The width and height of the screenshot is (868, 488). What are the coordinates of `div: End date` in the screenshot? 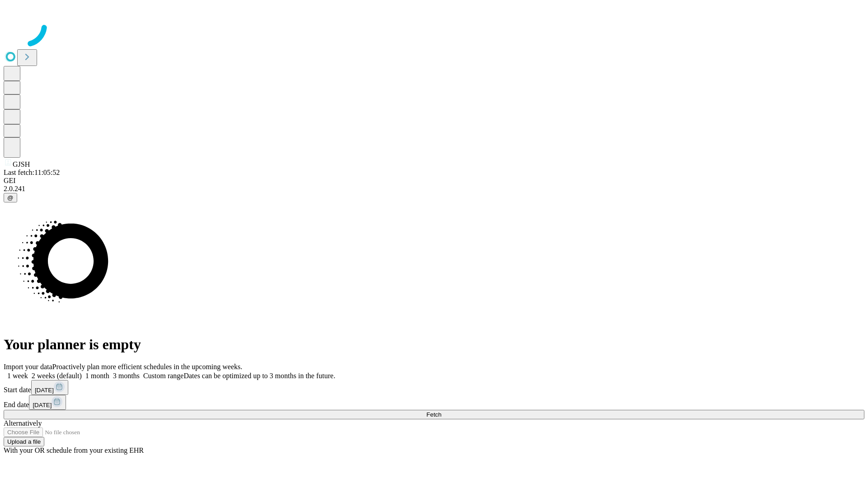 It's located at (434, 402).